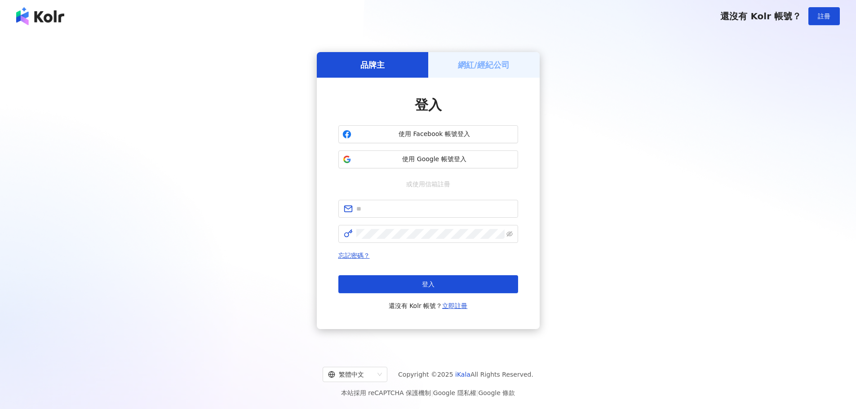 This screenshot has height=409, width=856. Describe the element at coordinates (428, 393) in the screenshot. I see `span: 本站採用 reCAPTCHA 保護機制` at that location.